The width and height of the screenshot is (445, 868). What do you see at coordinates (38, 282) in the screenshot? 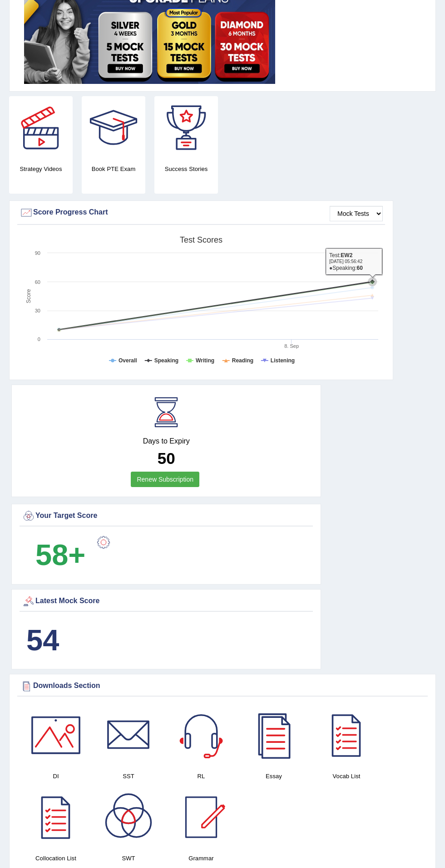
I see `text: 60` at bounding box center [38, 282].